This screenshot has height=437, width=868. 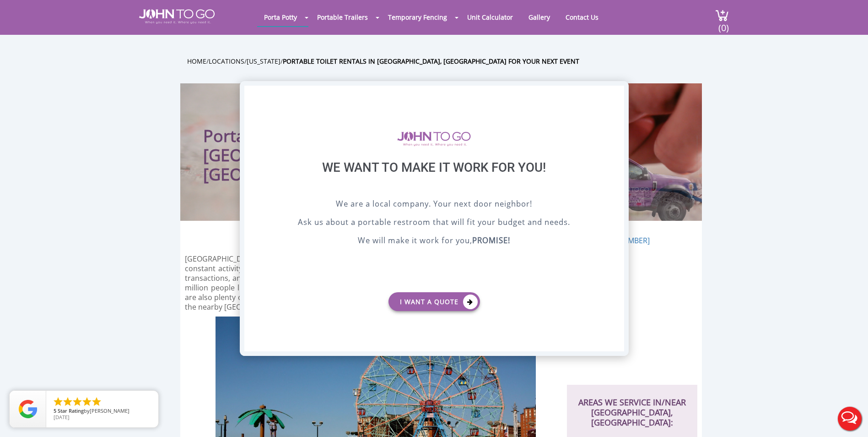 What do you see at coordinates (434, 223) in the screenshot?
I see `p: Ask us about a portable restroom that will fit your budget and needs.` at bounding box center [434, 223].